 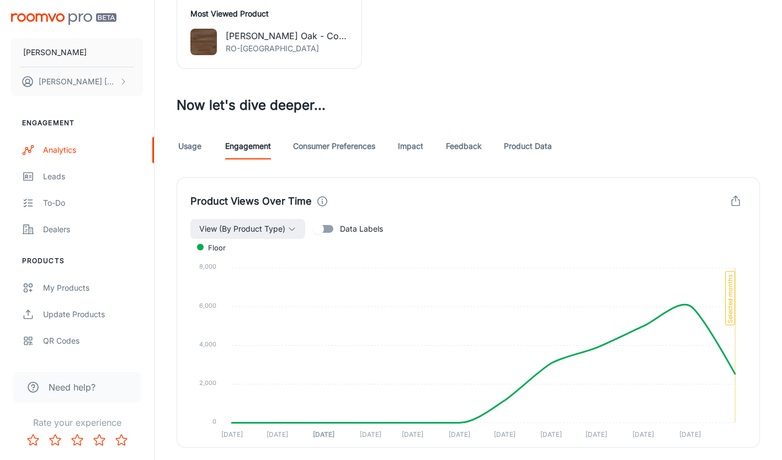 What do you see at coordinates (214, 421) in the screenshot?
I see `tspan: 0` at bounding box center [214, 421].